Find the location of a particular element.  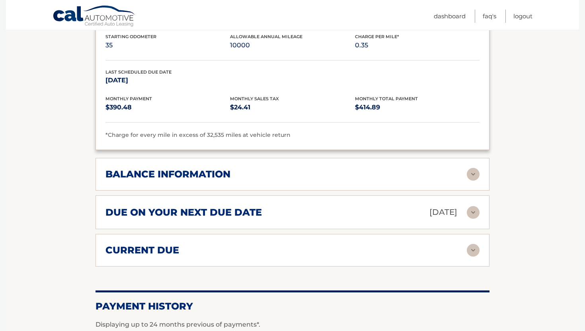

h2: current due is located at coordinates (142, 250).